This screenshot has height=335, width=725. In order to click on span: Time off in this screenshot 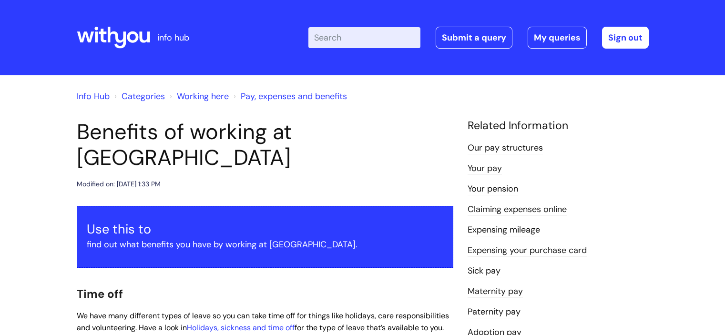, I will do `click(100, 294)`.